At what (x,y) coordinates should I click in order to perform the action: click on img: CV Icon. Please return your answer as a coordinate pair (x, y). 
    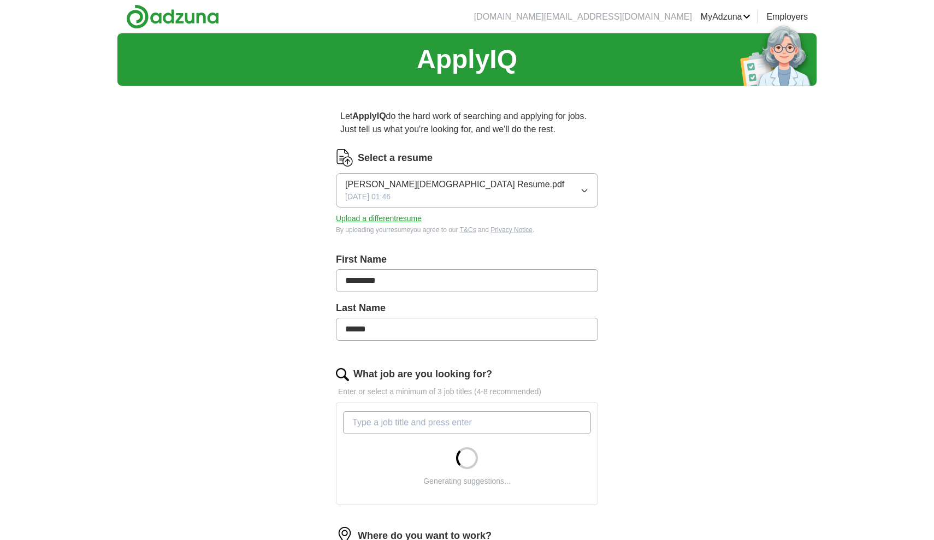
    Looking at the image, I should click on (344, 158).